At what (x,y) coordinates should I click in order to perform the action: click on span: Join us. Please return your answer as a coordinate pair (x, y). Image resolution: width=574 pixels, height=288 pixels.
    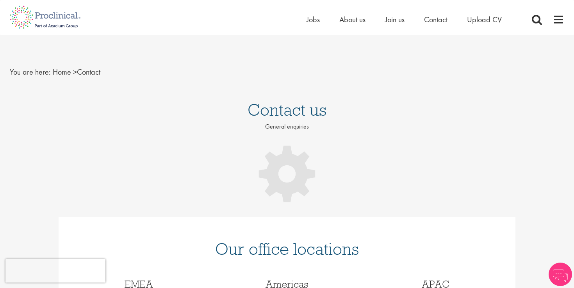
    Looking at the image, I should click on (395, 20).